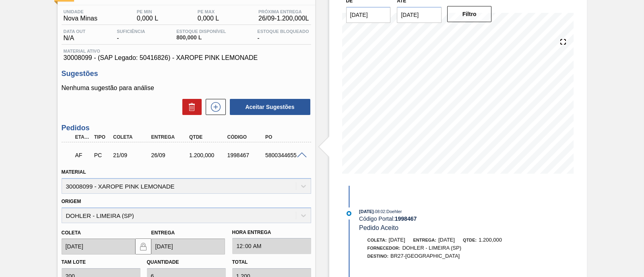 Image resolution: width=644 pixels, height=277 pixels. I want to click on img: locked, so click(143, 246).